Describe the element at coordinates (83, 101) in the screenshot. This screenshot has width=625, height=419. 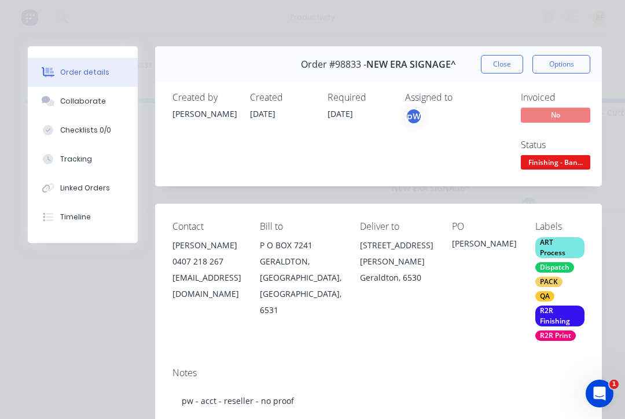
I see `div: Collaborate` at that location.